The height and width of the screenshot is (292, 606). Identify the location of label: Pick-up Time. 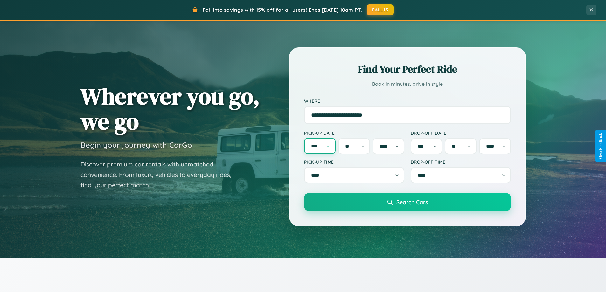
(354, 162).